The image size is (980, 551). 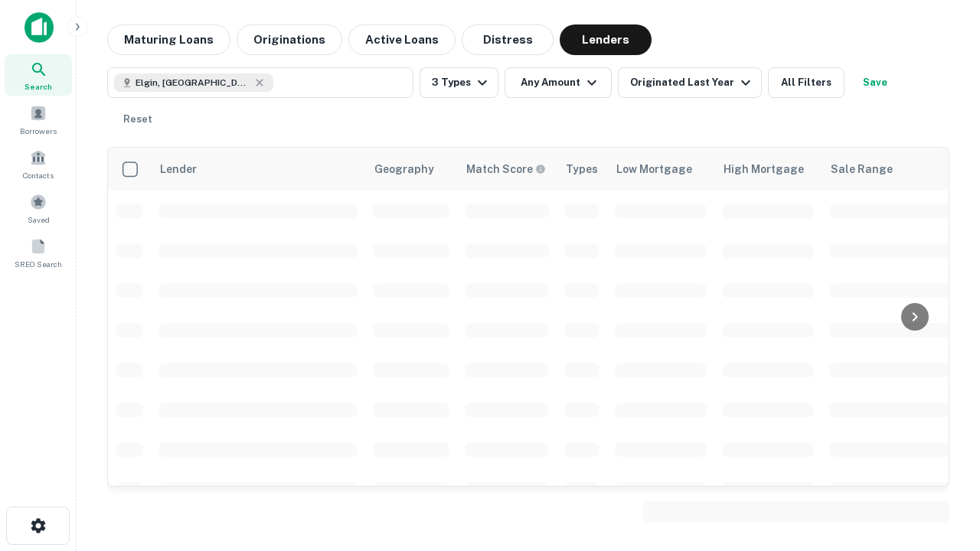 I want to click on div: Borrowers, so click(x=38, y=119).